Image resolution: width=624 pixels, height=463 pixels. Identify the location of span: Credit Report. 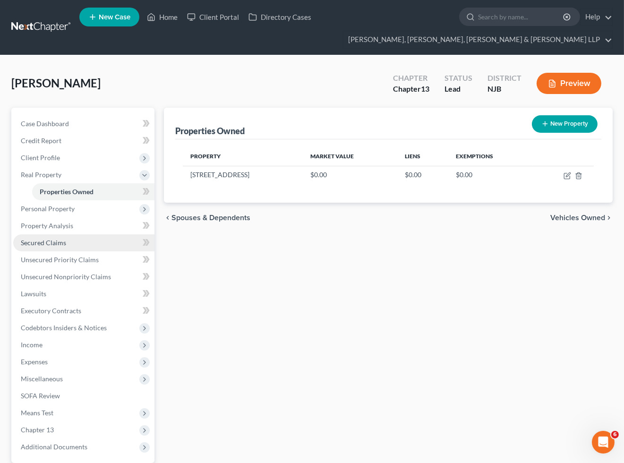
(41, 140).